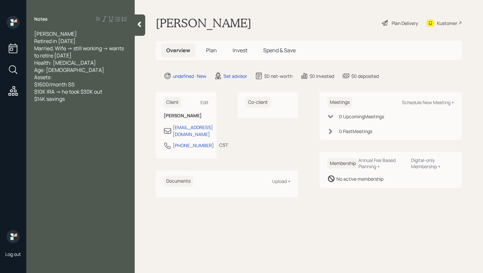 The width and height of the screenshot is (483, 273). Describe the element at coordinates (322, 76) in the screenshot. I see `div: $0 invested` at that location.